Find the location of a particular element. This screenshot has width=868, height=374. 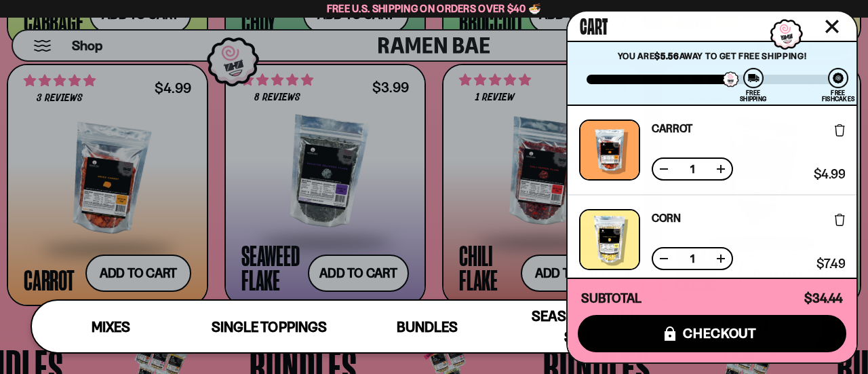

span: $7.49 is located at coordinates (831, 264).